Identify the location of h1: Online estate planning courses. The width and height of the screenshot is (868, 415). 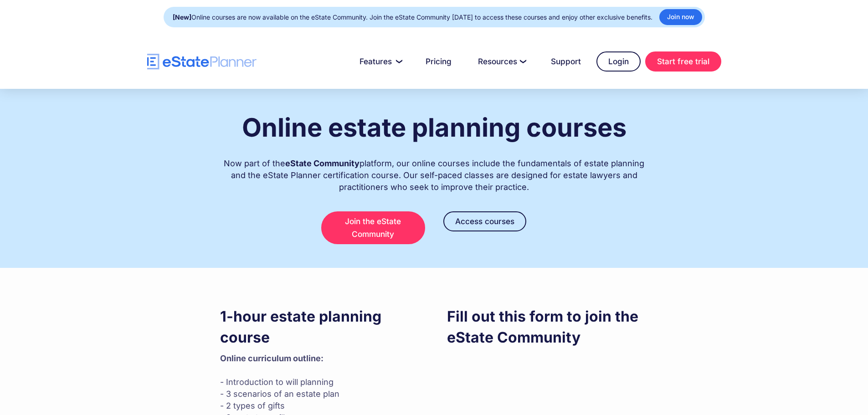
(434, 128).